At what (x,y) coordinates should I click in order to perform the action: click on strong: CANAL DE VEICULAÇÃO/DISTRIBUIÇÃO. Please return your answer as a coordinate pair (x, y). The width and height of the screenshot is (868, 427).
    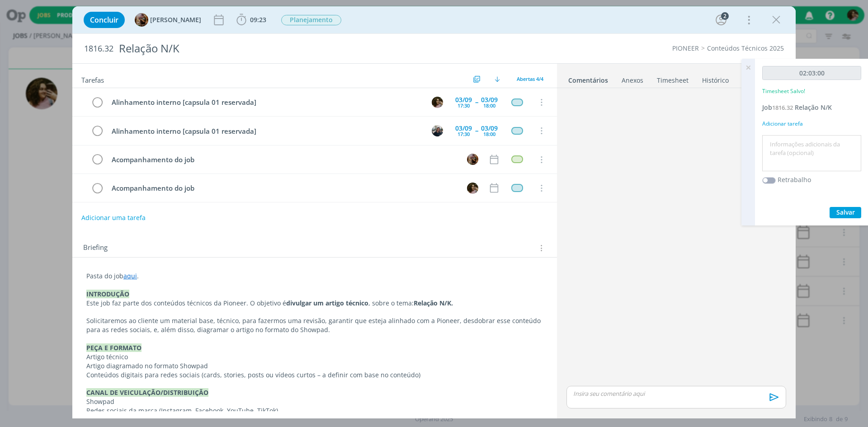
    Looking at the image, I should click on (147, 392).